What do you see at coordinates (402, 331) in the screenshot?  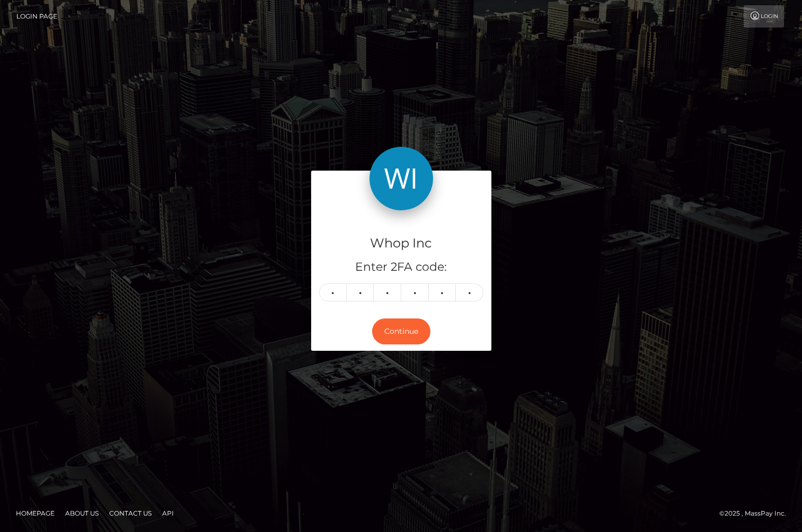 I see `button: Continue` at bounding box center [402, 331].